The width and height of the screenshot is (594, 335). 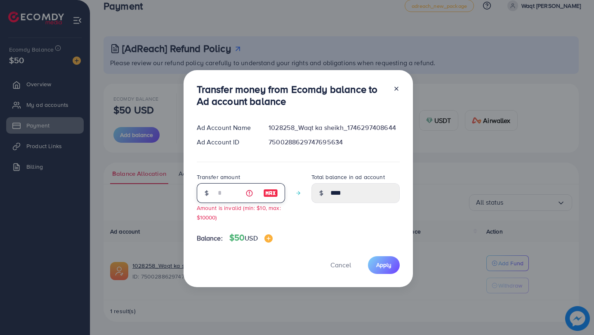 I want to click on span: USD, so click(x=251, y=238).